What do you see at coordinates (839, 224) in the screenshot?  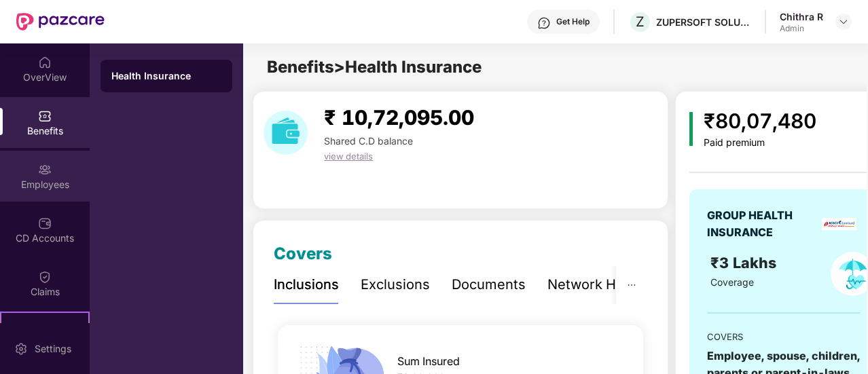 I see `img: insurerLogo` at bounding box center [839, 224].